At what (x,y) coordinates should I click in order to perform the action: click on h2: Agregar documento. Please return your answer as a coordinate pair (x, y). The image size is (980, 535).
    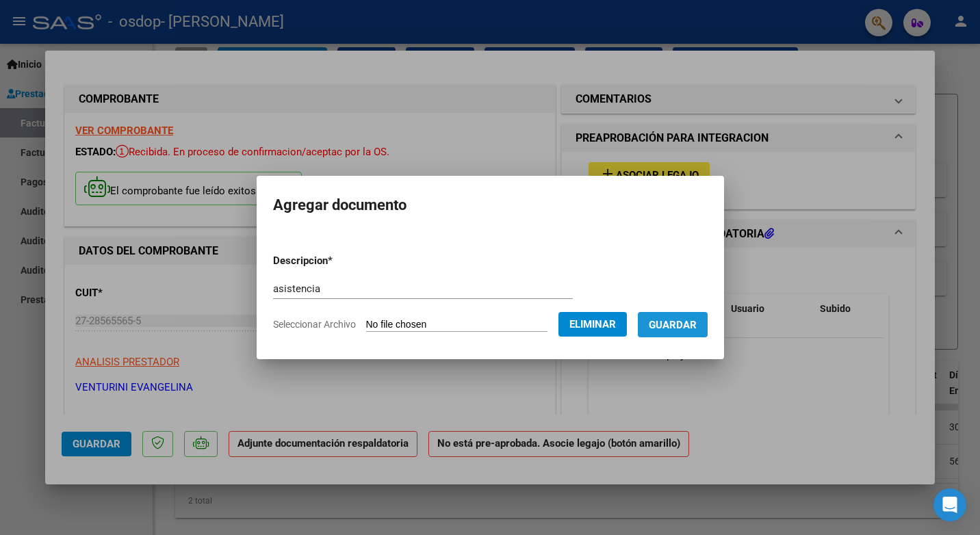
    Looking at the image, I should click on (490, 206).